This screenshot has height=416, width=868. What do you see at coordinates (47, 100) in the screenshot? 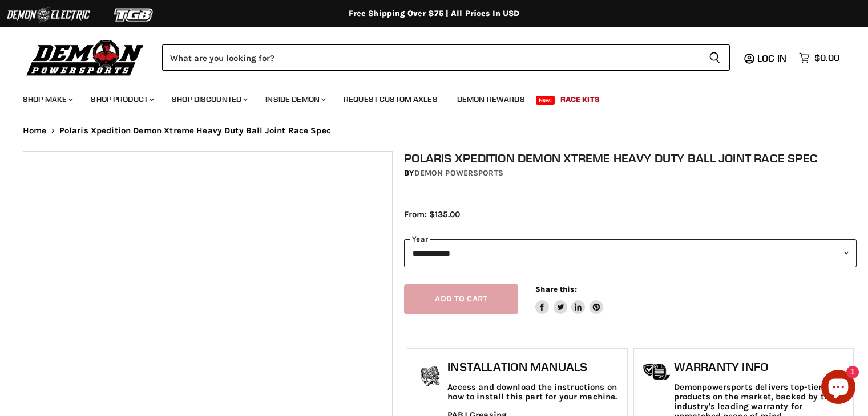
I see `a: Shop Make` at bounding box center [47, 100].